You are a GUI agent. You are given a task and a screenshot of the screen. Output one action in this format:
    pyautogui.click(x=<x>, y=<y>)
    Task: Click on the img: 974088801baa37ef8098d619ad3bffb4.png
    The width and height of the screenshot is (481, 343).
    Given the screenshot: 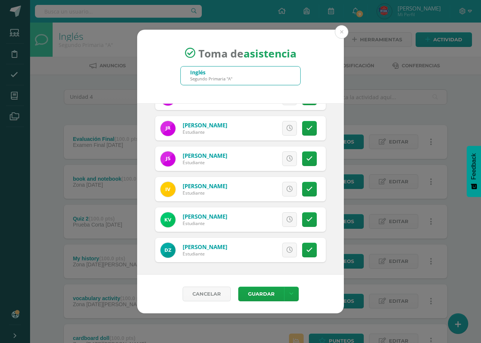 What is the action you would take?
    pyautogui.click(x=168, y=220)
    